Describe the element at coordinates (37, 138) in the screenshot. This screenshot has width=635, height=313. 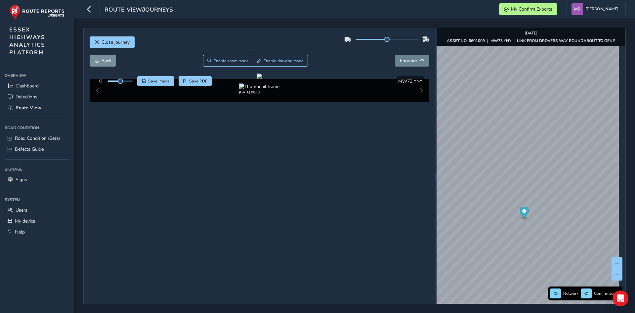
I see `span: Road Condition (Beta)` at that location.